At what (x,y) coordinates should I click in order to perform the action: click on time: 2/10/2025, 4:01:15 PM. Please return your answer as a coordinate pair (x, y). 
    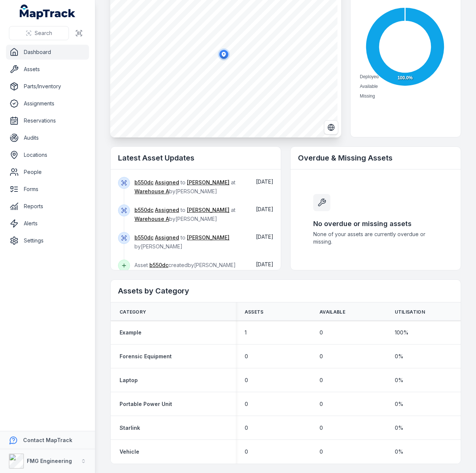
    Looking at the image, I should click on (264, 209).